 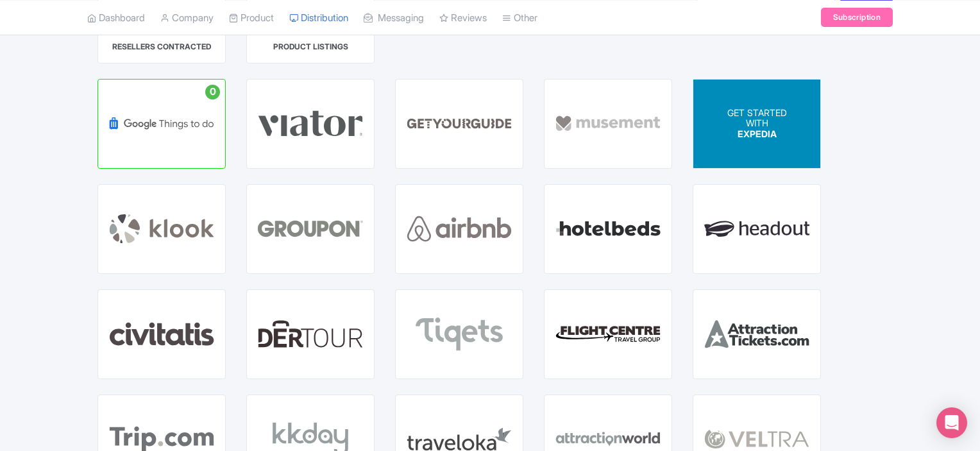 I want to click on span: EXPEDIA, so click(x=757, y=133).